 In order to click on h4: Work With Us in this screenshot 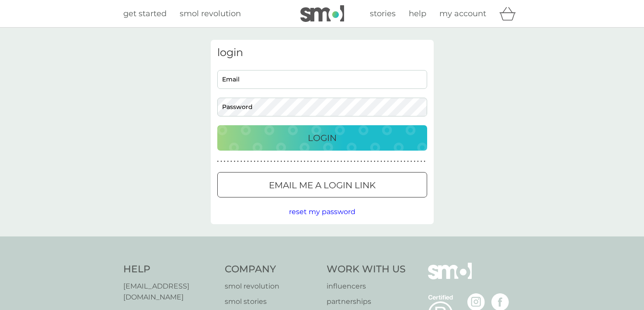, I will do `click(366, 269)`.